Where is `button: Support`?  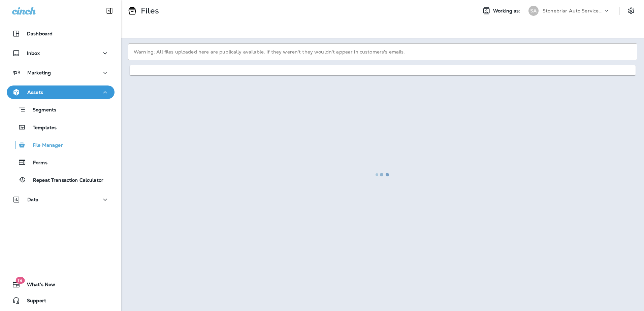 button: Support is located at coordinates (61, 300).